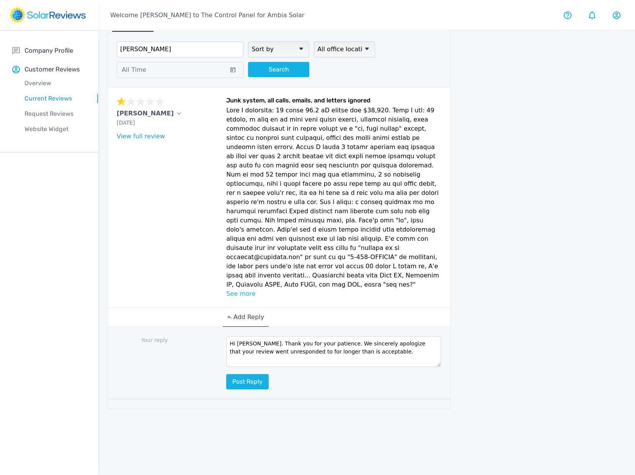 This screenshot has height=475, width=635. What do you see at coordinates (55, 99) in the screenshot?
I see `p: Current Reviews` at bounding box center [55, 99].